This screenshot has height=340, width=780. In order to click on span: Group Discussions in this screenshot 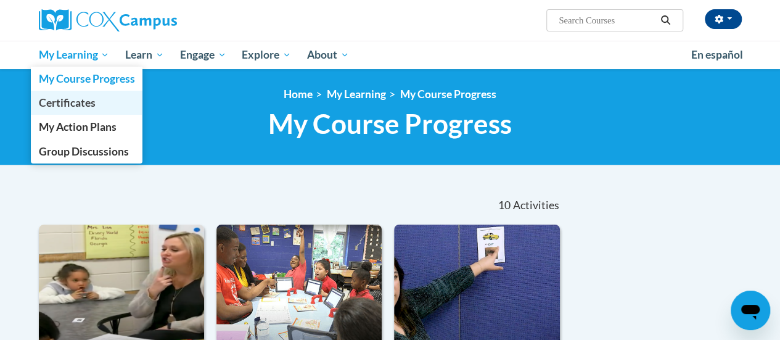, I will do `click(83, 151)`.